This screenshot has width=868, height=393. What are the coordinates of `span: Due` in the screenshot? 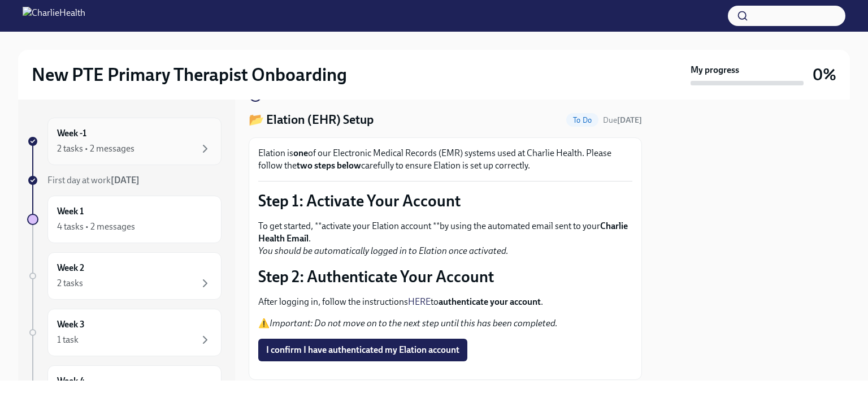 It's located at (622, 120).